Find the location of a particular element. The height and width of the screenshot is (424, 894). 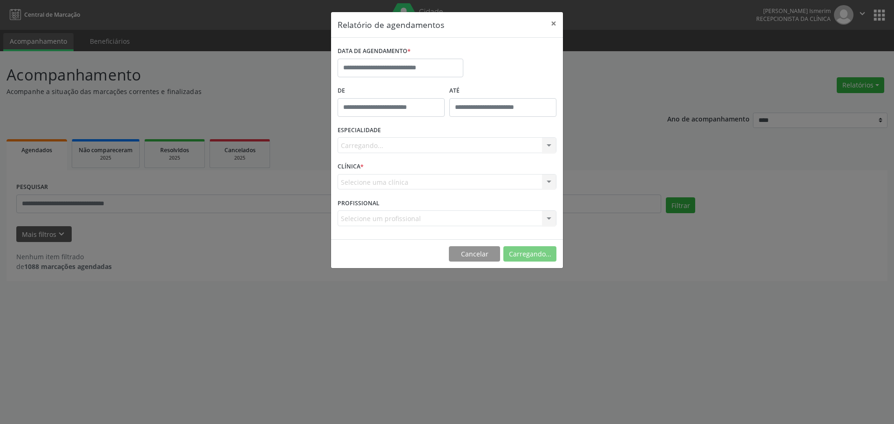

button: Close is located at coordinates (553, 23).